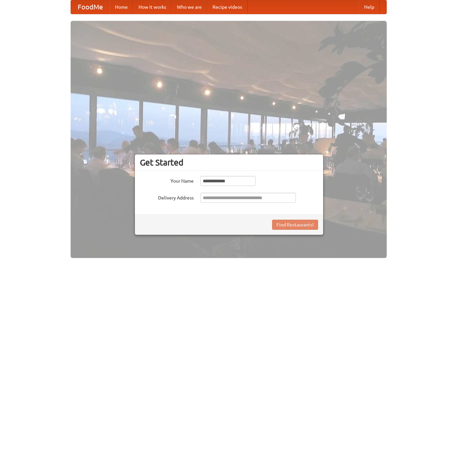  I want to click on a: FoodMe, so click(90, 7).